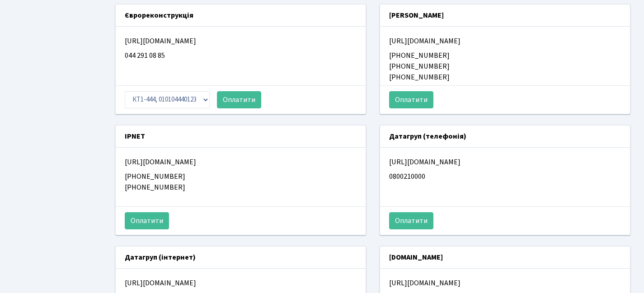 This screenshot has height=293, width=644. I want to click on div: Датагруп (інтернет), so click(240, 257).